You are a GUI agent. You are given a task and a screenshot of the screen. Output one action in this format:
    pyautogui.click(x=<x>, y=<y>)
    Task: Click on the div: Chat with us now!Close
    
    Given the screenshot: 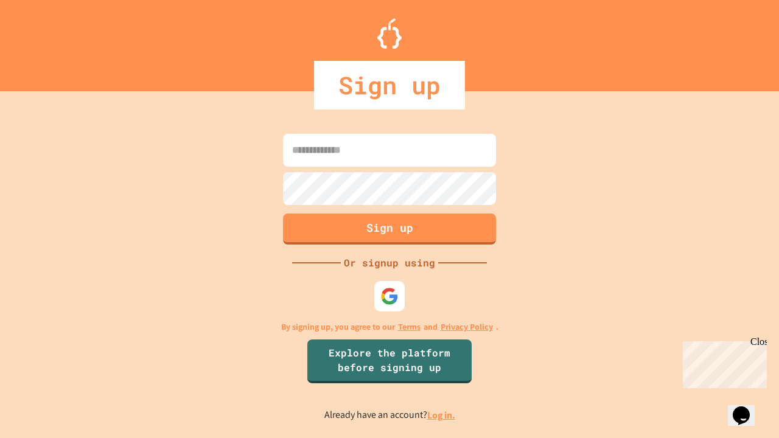 What is the action you would take?
    pyautogui.click(x=44, y=41)
    